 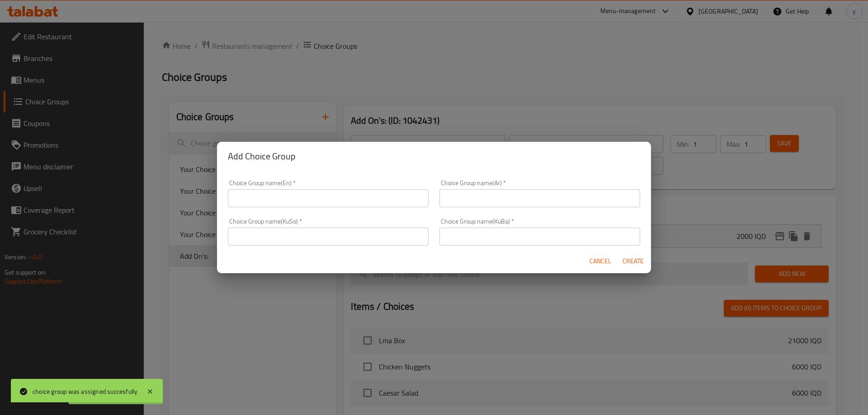 What do you see at coordinates (600, 261) in the screenshot?
I see `button: Cancel` at bounding box center [600, 261].